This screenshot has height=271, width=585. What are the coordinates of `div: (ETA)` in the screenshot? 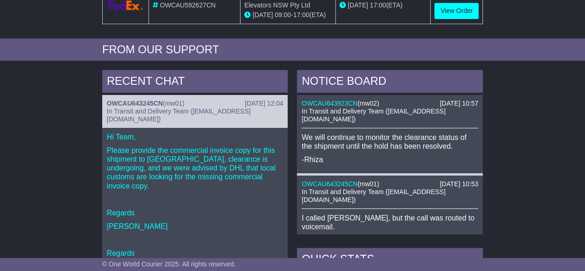 It's located at (383, 5).